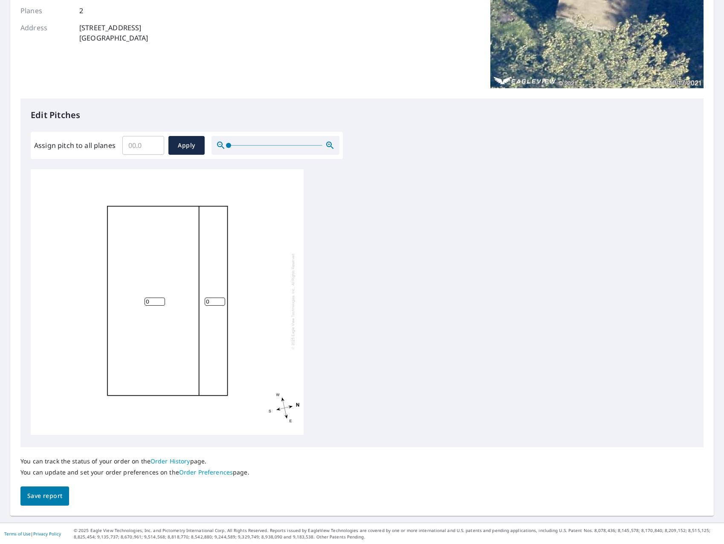 The width and height of the screenshot is (724, 544). Describe the element at coordinates (46, 11) in the screenshot. I see `p: Planes` at that location.